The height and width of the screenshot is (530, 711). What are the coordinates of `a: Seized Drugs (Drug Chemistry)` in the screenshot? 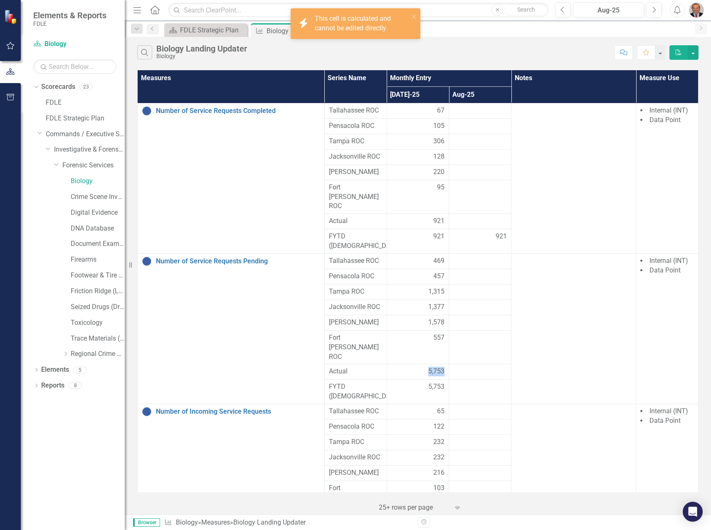 It's located at (98, 307).